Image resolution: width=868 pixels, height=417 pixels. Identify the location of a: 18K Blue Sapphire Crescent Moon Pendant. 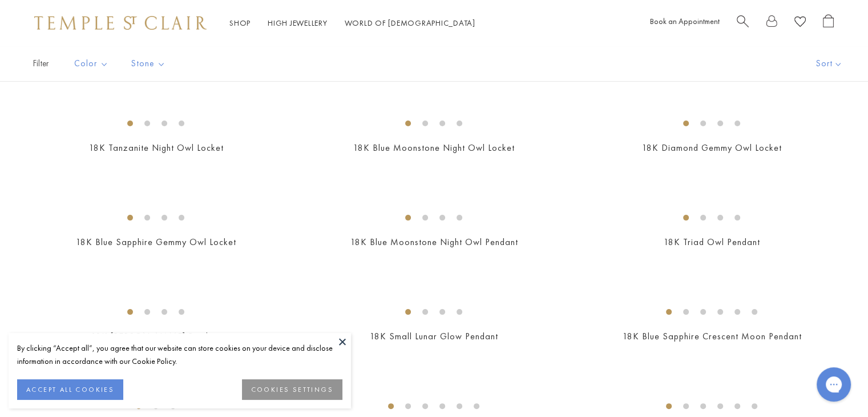
(712, 336).